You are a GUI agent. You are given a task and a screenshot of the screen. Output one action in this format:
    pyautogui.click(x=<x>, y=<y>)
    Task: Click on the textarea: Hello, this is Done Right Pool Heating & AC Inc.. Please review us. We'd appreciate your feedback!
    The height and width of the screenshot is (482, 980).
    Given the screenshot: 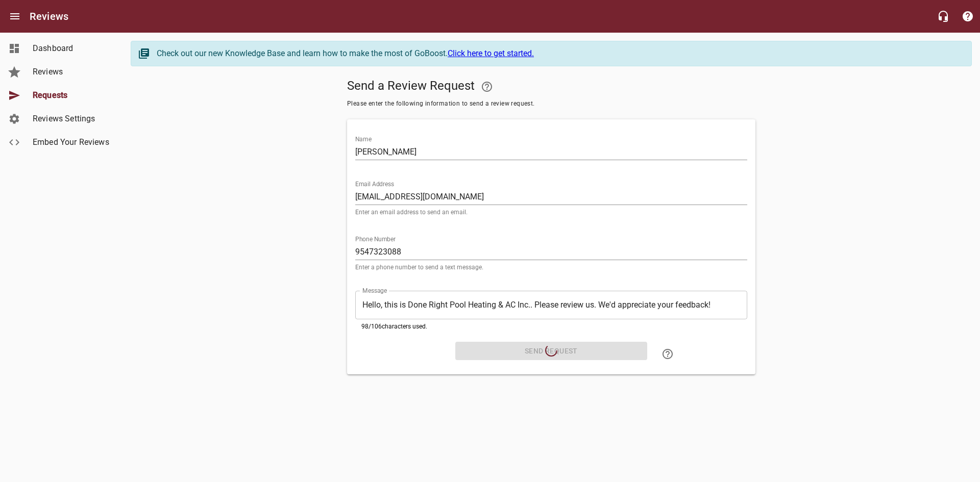 What is the action you would take?
    pyautogui.click(x=551, y=305)
    